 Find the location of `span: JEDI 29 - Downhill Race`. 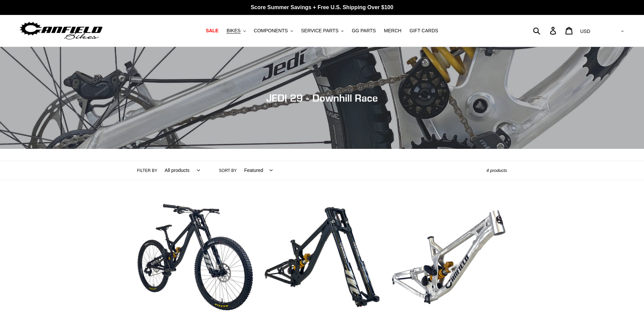

span: JEDI 29 - Downhill Race is located at coordinates (322, 98).